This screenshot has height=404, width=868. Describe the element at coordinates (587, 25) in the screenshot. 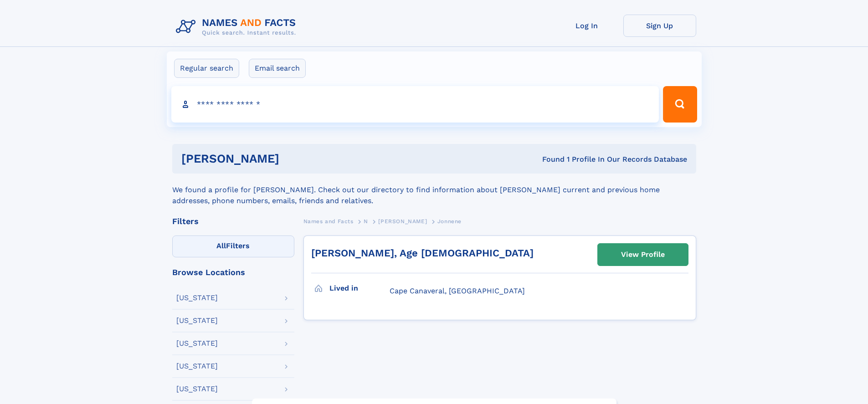

I see `a: Log In` at that location.